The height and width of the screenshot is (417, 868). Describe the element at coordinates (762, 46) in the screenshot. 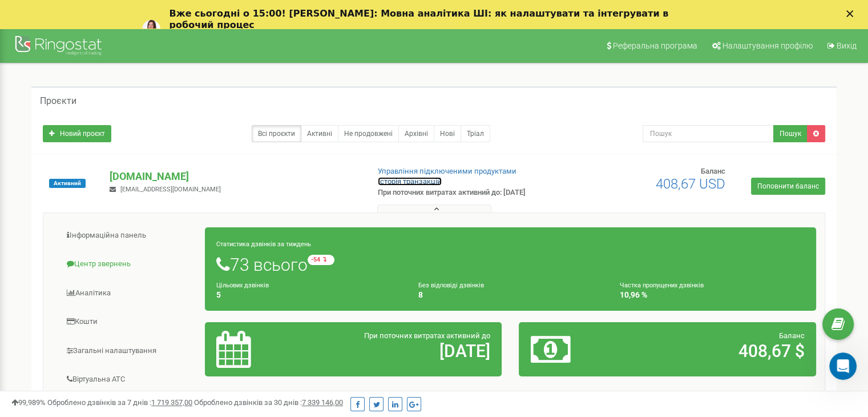

I see `a: Налаштування профілю` at that location.